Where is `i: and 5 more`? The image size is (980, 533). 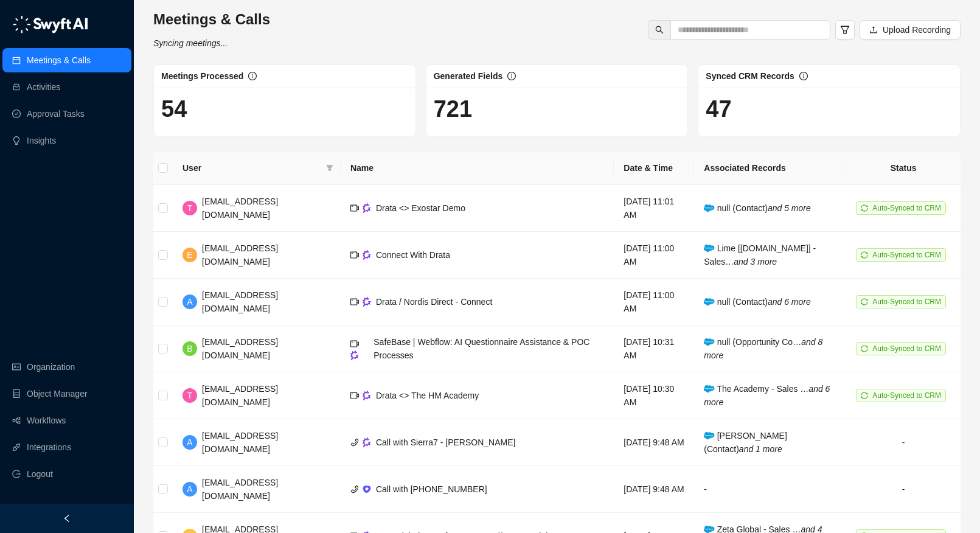
i: and 5 more is located at coordinates (789, 208).